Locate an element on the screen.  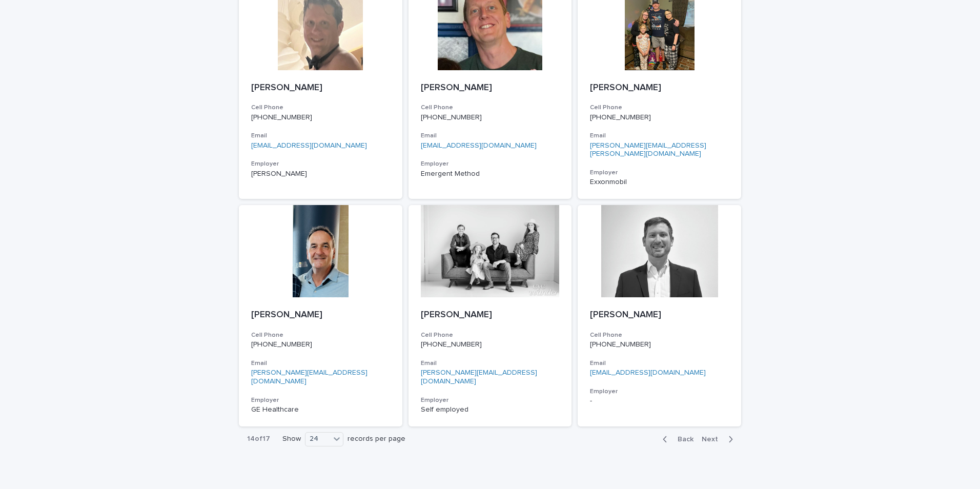
div: 24 is located at coordinates (318, 439).